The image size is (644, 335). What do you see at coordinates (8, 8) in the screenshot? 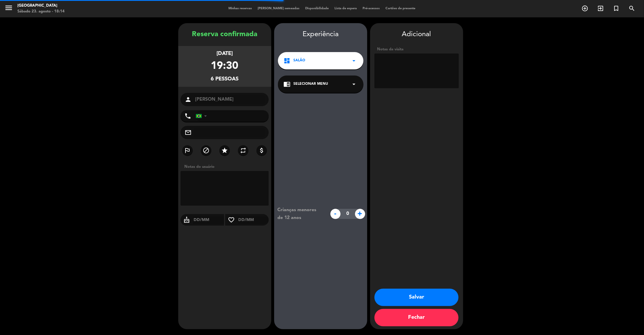
I see `i: menu` at bounding box center [8, 8].